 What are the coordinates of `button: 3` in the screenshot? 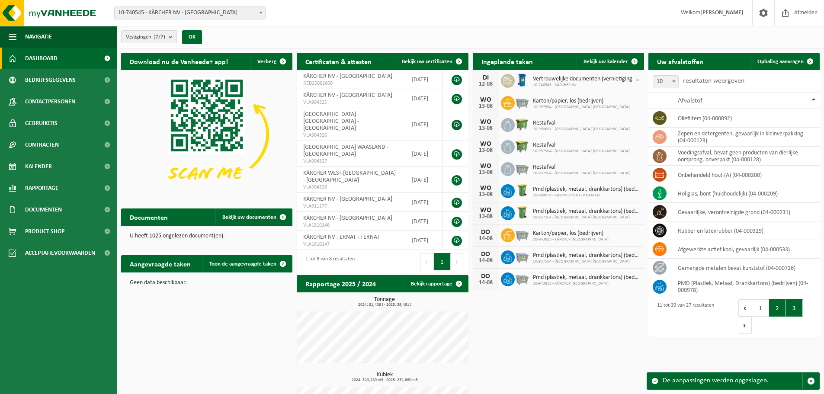 It's located at (795, 308).